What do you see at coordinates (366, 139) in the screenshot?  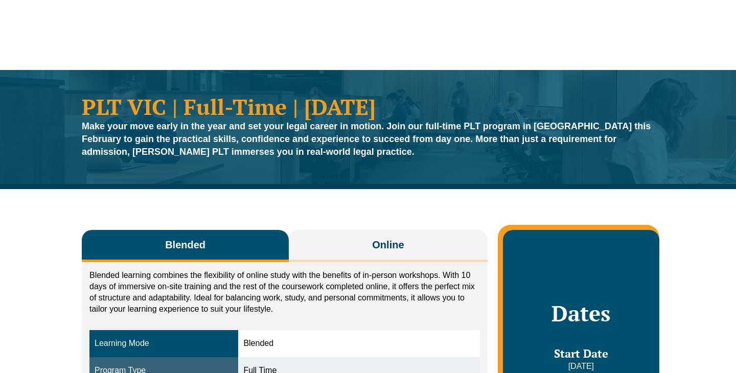 I see `strong: Make your move early in the year and set your legal career in motion. Join our full-time PLT prog...` at bounding box center [366, 139].